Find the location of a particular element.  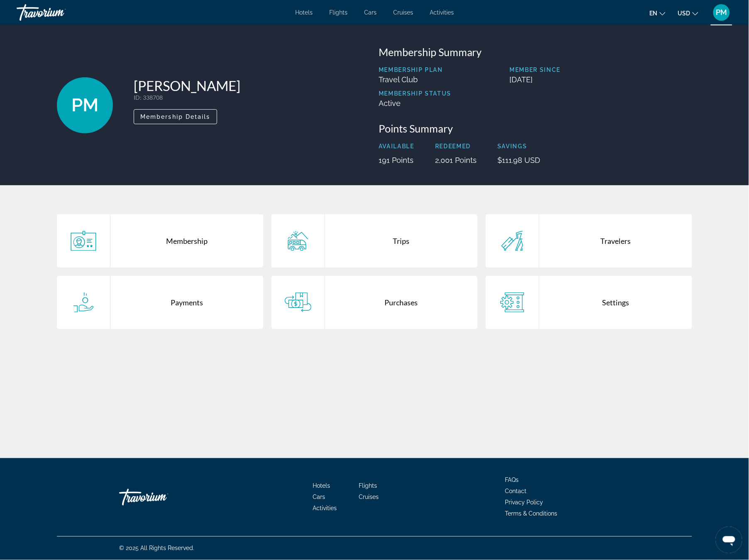

div: Trips is located at coordinates (401, 241).